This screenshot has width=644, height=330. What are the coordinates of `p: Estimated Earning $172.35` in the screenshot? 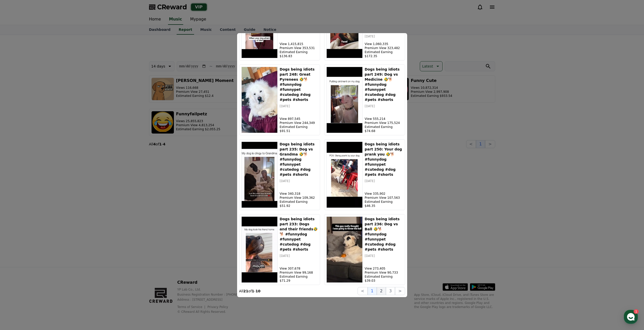 It's located at (383, 54).